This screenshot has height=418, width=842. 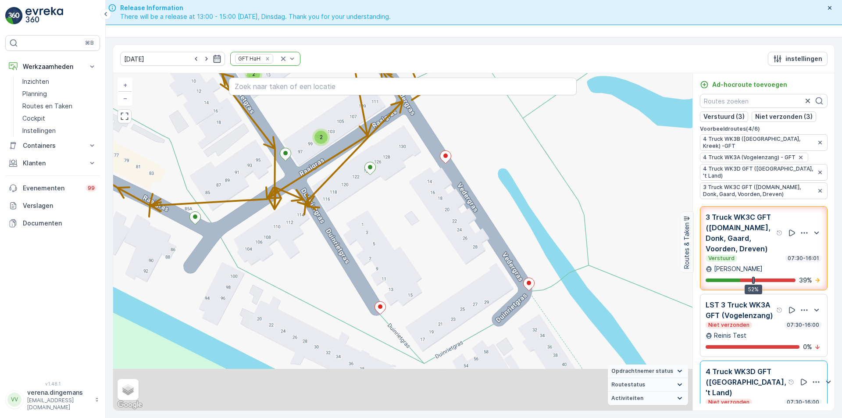 What do you see at coordinates (34, 118) in the screenshot?
I see `p: Cockpit` at bounding box center [34, 118].